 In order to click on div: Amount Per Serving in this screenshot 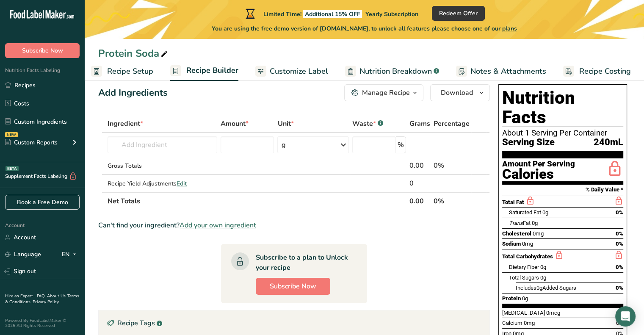, I will do `click(539, 164)`.